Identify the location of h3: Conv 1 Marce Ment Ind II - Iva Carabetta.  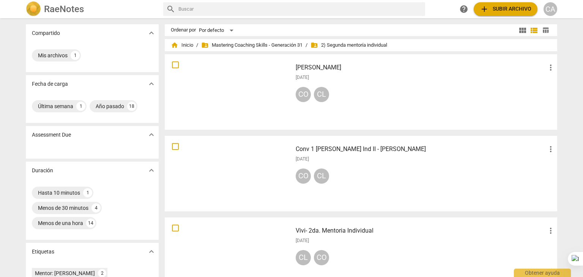
(421, 149).